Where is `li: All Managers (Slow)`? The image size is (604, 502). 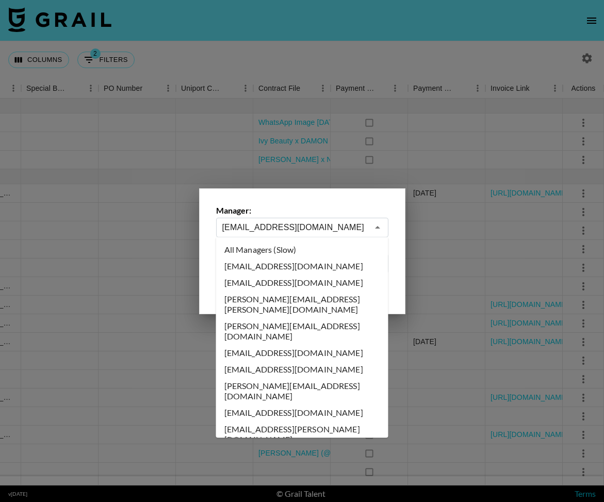
li: All Managers (Slow) is located at coordinates (302, 250).